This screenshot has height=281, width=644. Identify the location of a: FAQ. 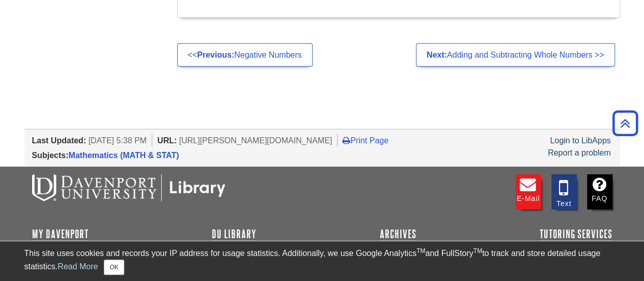
(600, 192).